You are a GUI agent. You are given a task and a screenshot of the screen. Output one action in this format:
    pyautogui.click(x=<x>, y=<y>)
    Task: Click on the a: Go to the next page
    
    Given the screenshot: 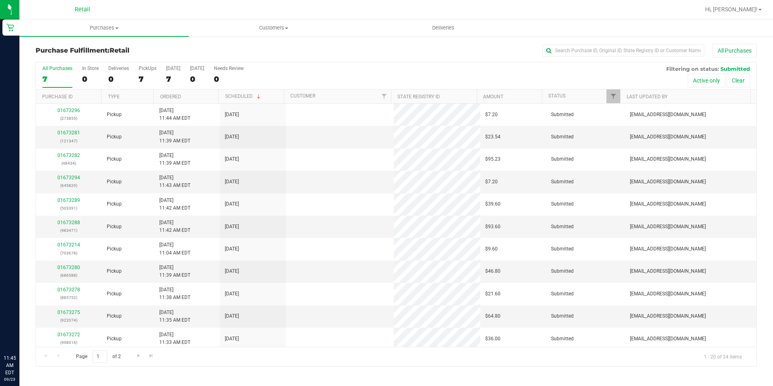 What is the action you would take?
    pyautogui.click(x=138, y=355)
    